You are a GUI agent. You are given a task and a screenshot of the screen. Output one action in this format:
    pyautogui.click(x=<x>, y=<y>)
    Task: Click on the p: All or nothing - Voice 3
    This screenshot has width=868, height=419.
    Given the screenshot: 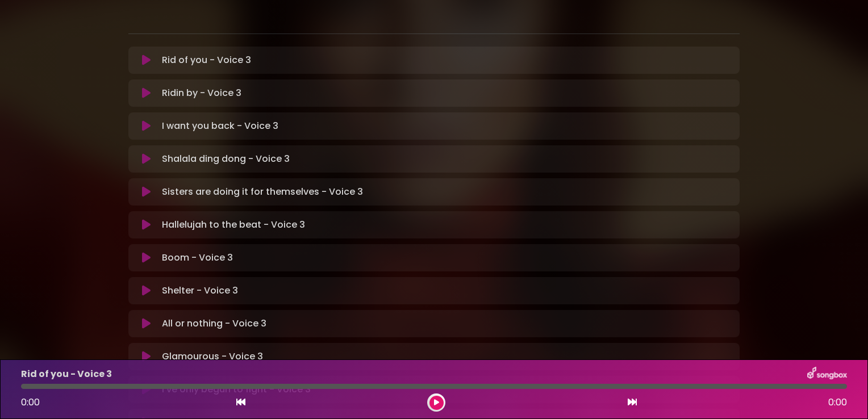 What is the action you would take?
    pyautogui.click(x=215, y=324)
    